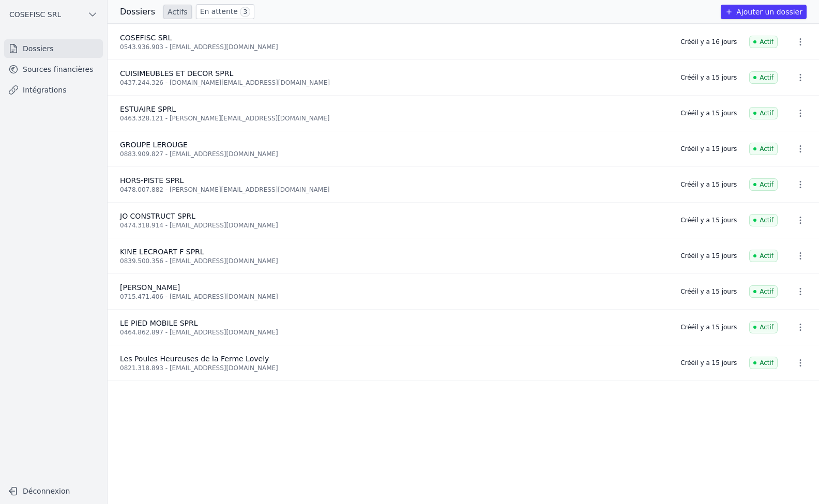 The height and width of the screenshot is (504, 819). Describe the element at coordinates (176, 74) in the screenshot. I see `span: CUISIMEUBLES ET DECOR SPRL` at that location.